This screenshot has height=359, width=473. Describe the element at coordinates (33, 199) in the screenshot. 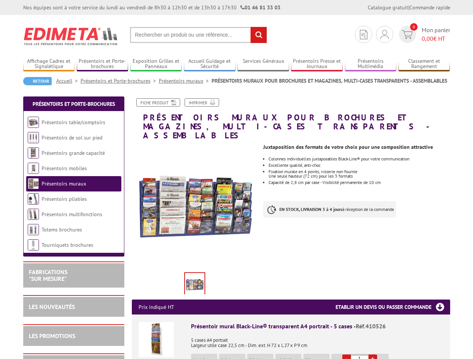

I see `img: Présentoirs pliables` at that location.